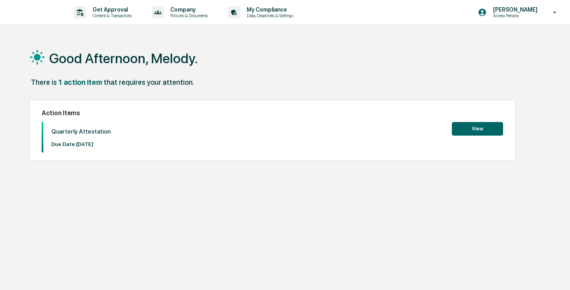 The image size is (570, 290). I want to click on p: My Compliance, so click(269, 10).